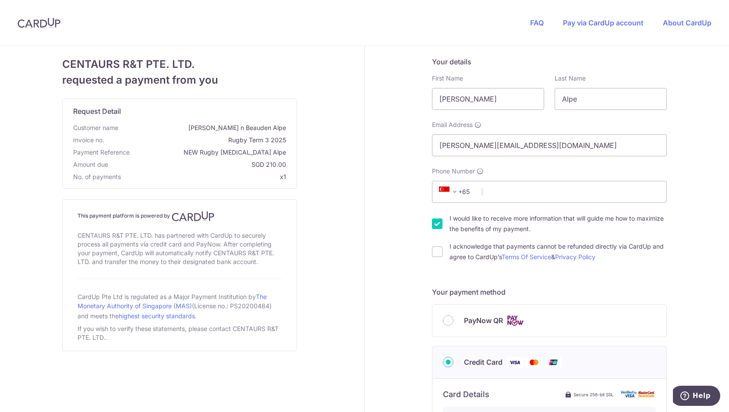 This screenshot has width=729, height=412. I want to click on span: Rugby Term 3 2025, so click(197, 140).